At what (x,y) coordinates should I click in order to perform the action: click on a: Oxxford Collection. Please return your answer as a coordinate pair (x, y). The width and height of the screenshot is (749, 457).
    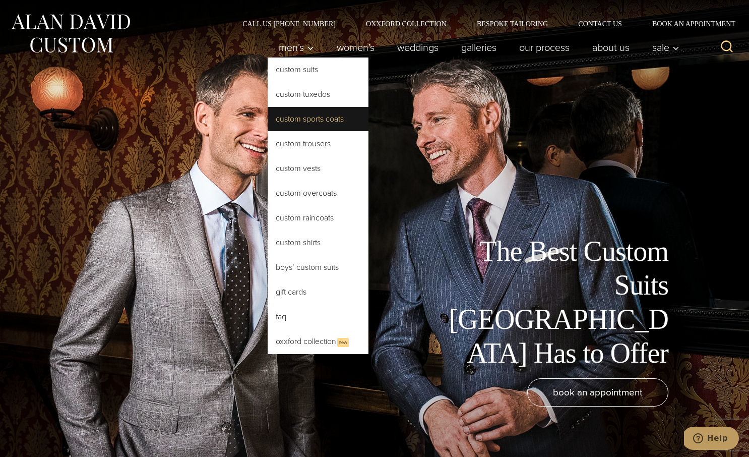
    Looking at the image, I should click on (406, 24).